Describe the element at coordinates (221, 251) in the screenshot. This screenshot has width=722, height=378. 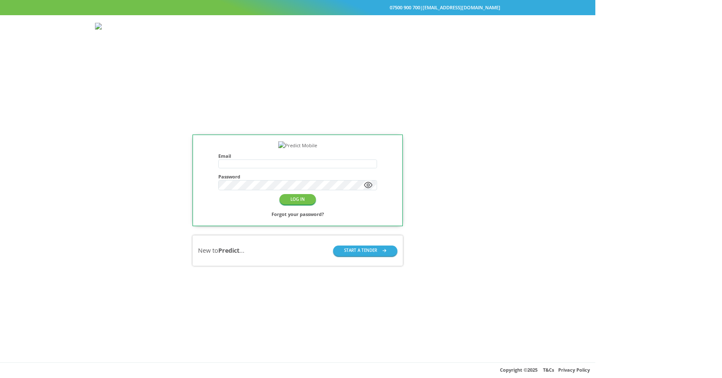
I see `div: New to ...` at that location.